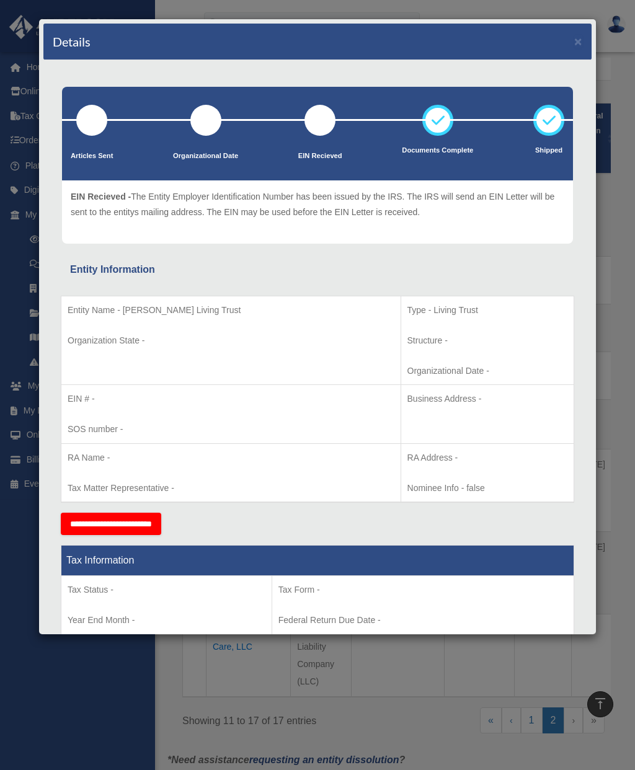 The image size is (635, 770). Describe the element at coordinates (423, 620) in the screenshot. I see `p: Federal Return Due Date -` at that location.